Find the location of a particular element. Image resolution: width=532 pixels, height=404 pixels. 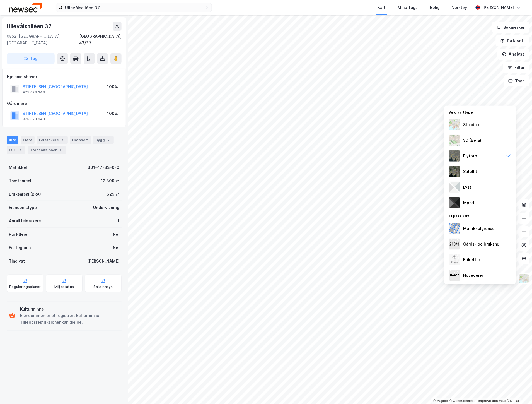

div: Satellitt is located at coordinates (471, 172).